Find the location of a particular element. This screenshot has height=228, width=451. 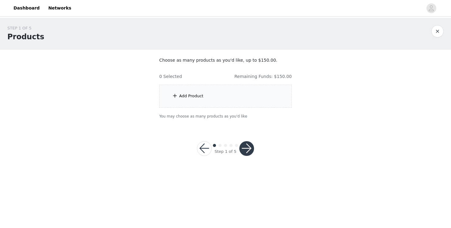

h4: 0 Selected is located at coordinates (171, 76).